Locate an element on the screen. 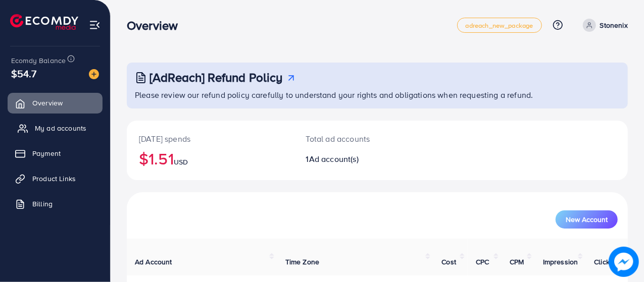 The height and width of the screenshot is (282, 644). span: Ad Account is located at coordinates (153, 262).